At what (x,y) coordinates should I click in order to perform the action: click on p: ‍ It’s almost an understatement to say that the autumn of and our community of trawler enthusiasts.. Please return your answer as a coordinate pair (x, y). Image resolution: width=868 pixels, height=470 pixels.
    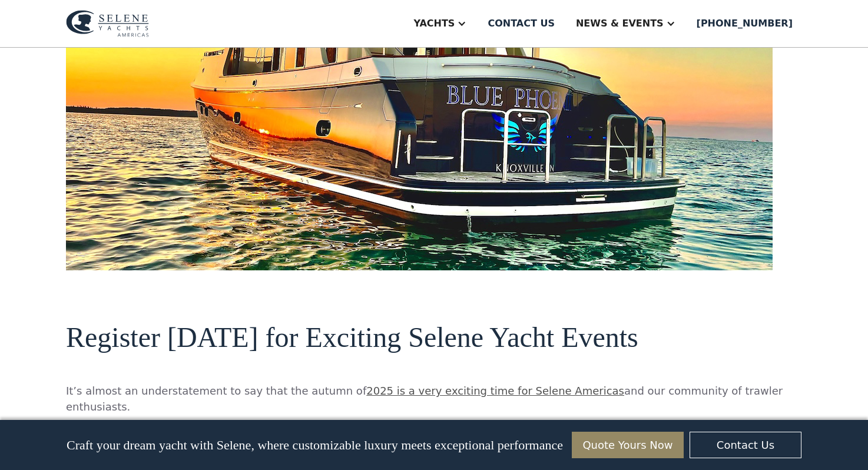
    Looking at the image, I should click on (434, 391).